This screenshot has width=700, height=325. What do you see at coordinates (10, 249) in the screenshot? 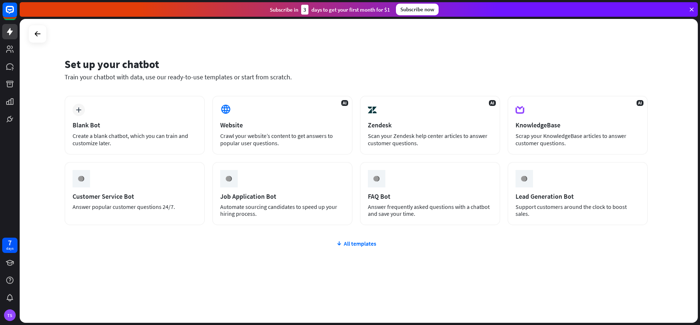
I see `div: days` at bounding box center [10, 249].